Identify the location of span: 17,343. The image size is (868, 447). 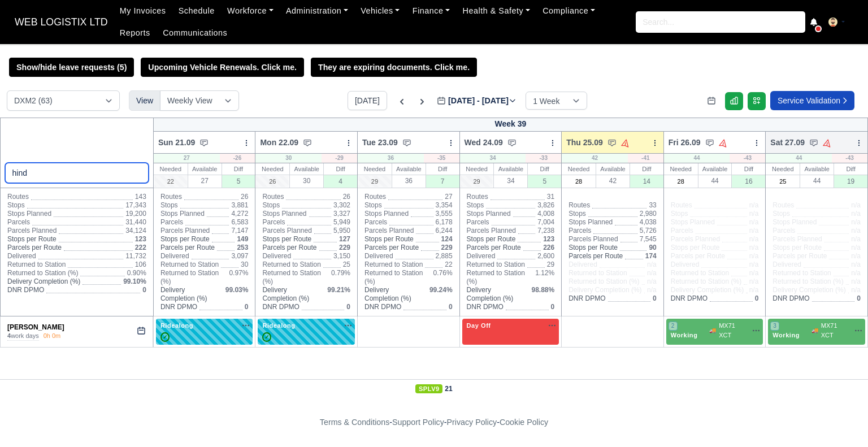
(136, 205).